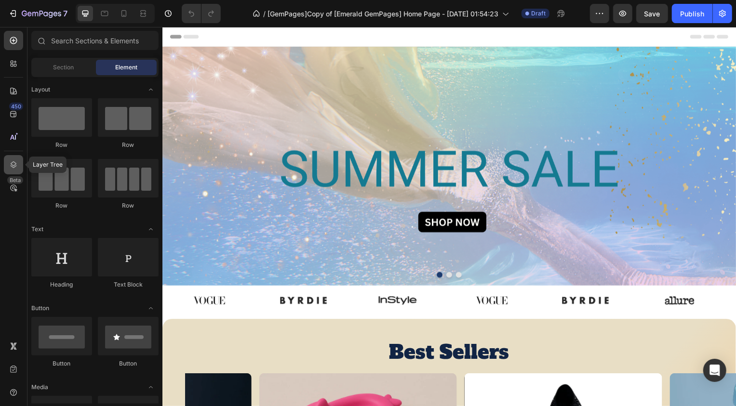  Describe the element at coordinates (692, 13) in the screenshot. I see `button: Publish` at that location.